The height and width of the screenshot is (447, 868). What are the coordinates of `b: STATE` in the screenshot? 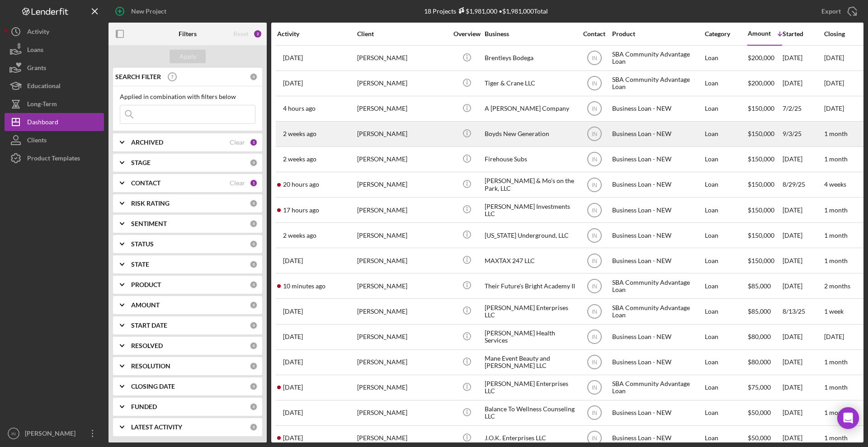 It's located at (140, 265).